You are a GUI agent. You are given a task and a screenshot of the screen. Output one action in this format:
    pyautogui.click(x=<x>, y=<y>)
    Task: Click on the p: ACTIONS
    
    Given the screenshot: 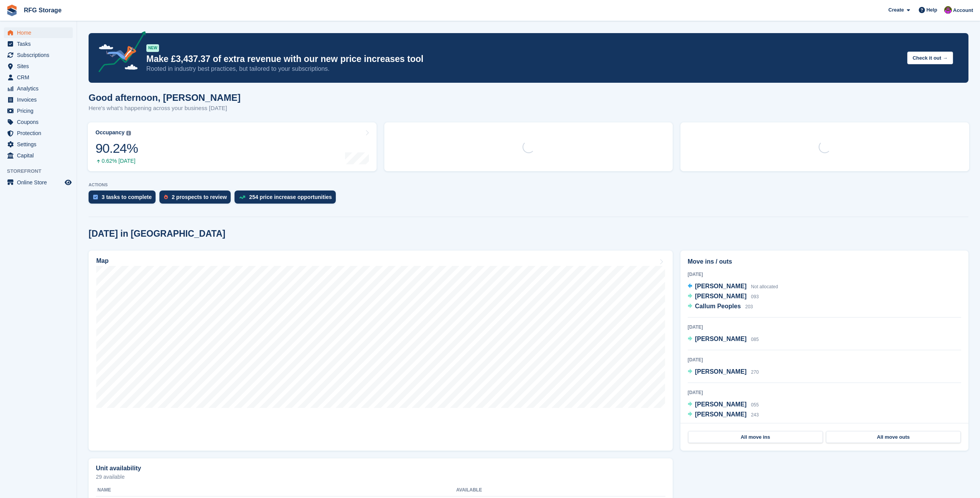 What is the action you would take?
    pyautogui.click(x=528, y=184)
    